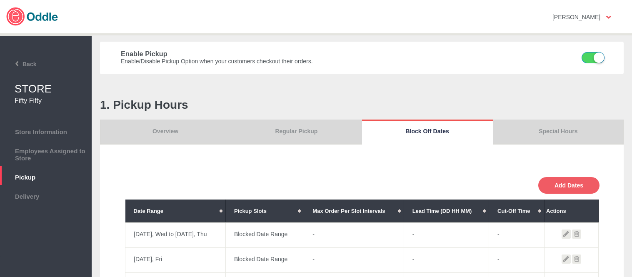  What do you see at coordinates (428, 132) in the screenshot?
I see `a: Block Off Dates` at bounding box center [428, 132].